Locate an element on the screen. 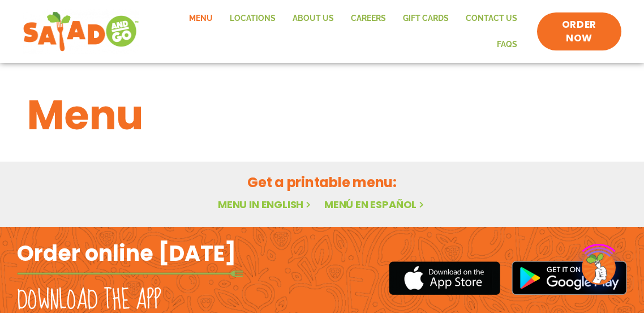 This screenshot has width=644, height=313. a: Menu in English is located at coordinates (265, 204).